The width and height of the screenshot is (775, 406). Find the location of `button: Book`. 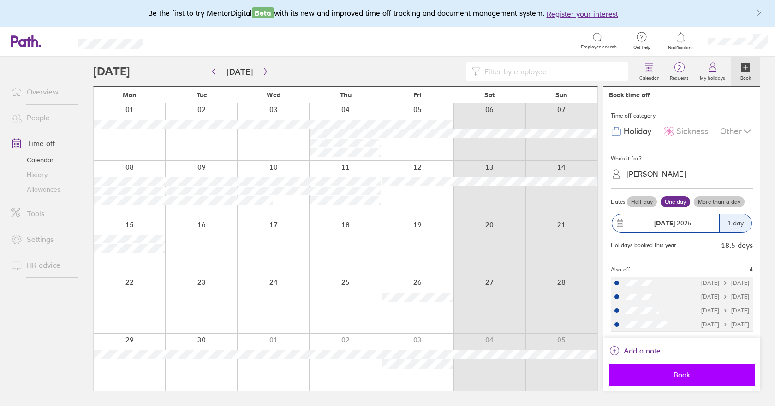

button: Book is located at coordinates (682, 375).